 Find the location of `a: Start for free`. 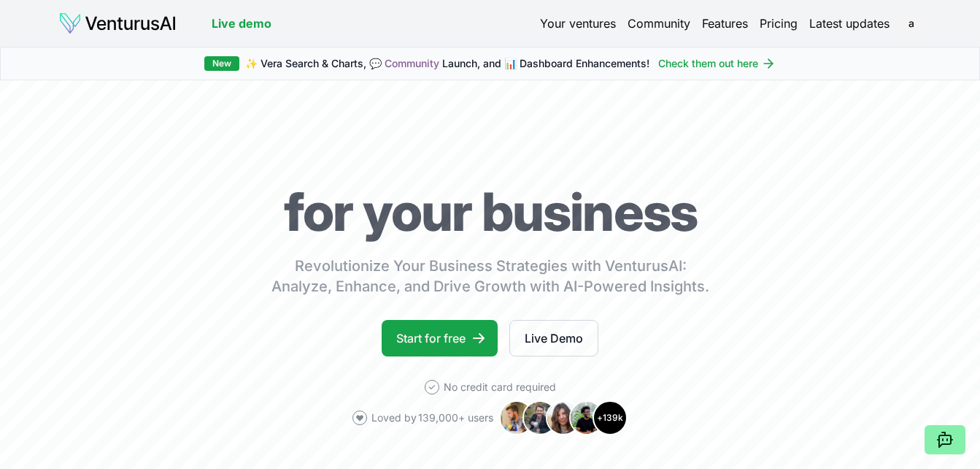

a: Start for free is located at coordinates (439, 338).